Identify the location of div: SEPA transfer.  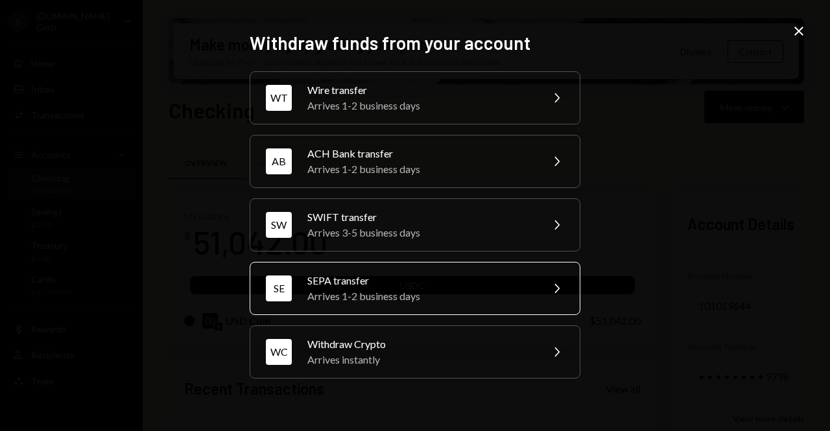
(420, 281).